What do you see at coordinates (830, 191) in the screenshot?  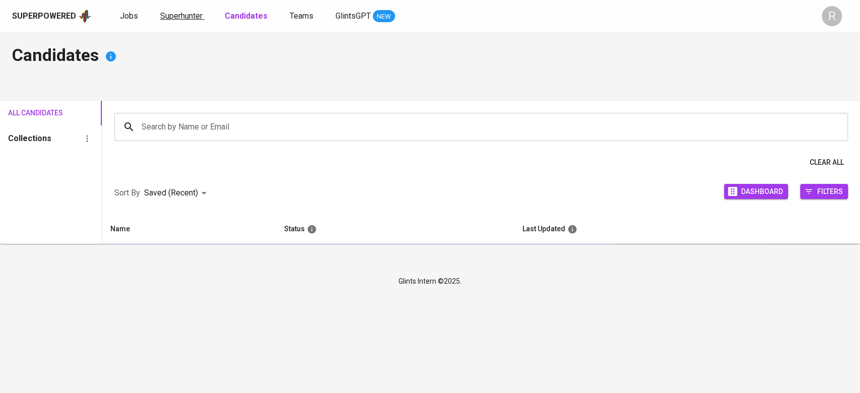 I see `span: Filters` at bounding box center [830, 191].